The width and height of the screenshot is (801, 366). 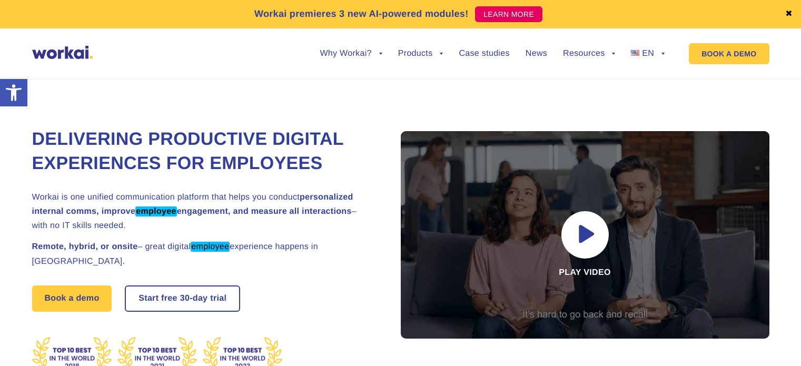 What do you see at coordinates (182, 298) in the screenshot?
I see `a: Start free30-daytrial` at bounding box center [182, 298].